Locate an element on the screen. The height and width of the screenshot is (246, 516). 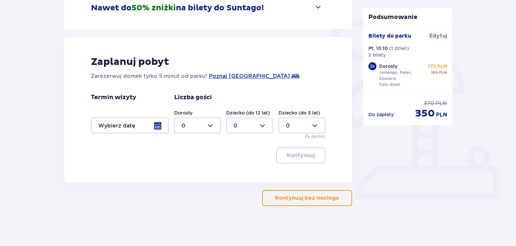
button: Kontynuuj is located at coordinates (301, 156).